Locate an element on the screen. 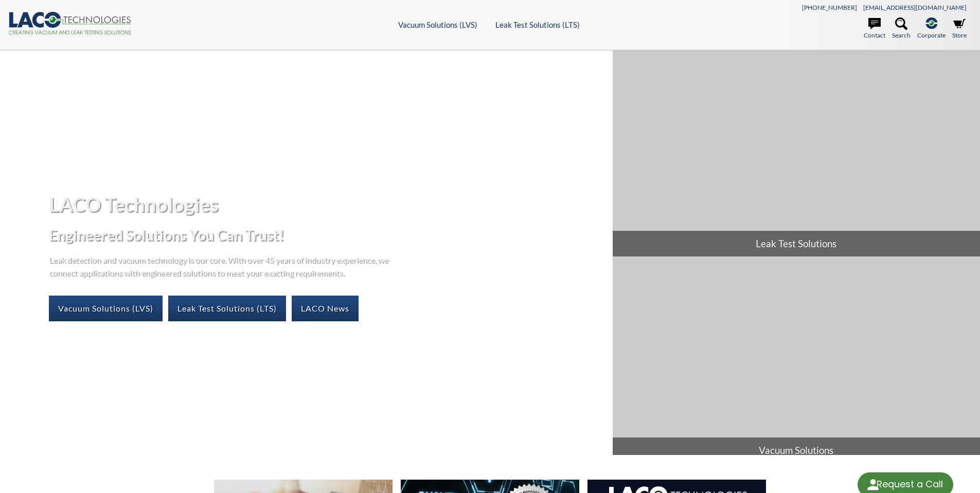 The height and width of the screenshot is (493, 980). h1: LACO Technologies is located at coordinates (326, 204).